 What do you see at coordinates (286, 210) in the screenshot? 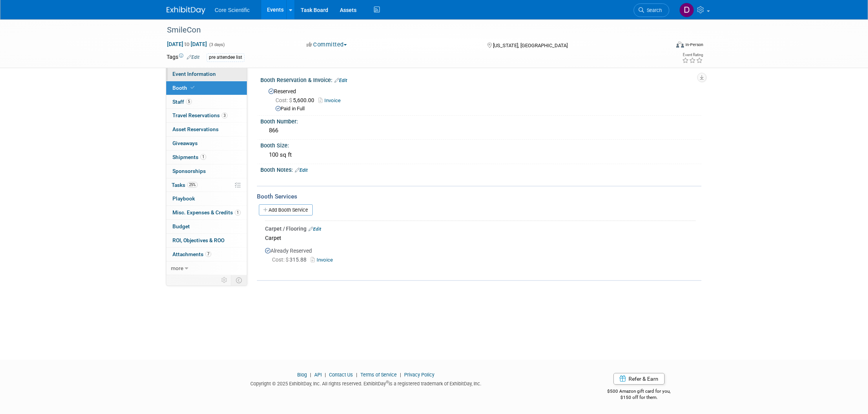
I see `a: Add Booth Service` at bounding box center [286, 210].